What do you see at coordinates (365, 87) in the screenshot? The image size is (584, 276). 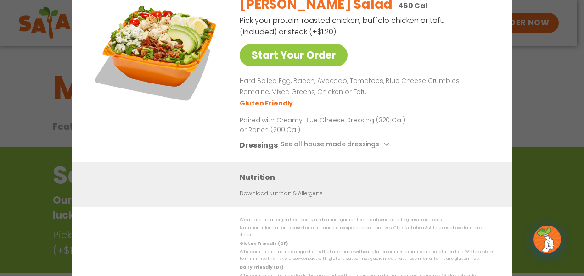 I see `p: Hard Boiled Egg, Bacon, Avocado, Tomatoes, Blue Cheese Crumbles, Romaine, Mixed Greens, Chicken o...` at bounding box center [365, 87].